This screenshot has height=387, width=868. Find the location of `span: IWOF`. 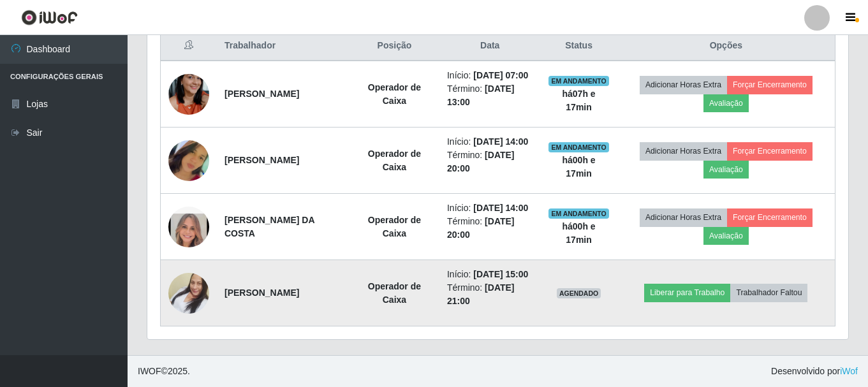

span: IWOF is located at coordinates (150, 371).